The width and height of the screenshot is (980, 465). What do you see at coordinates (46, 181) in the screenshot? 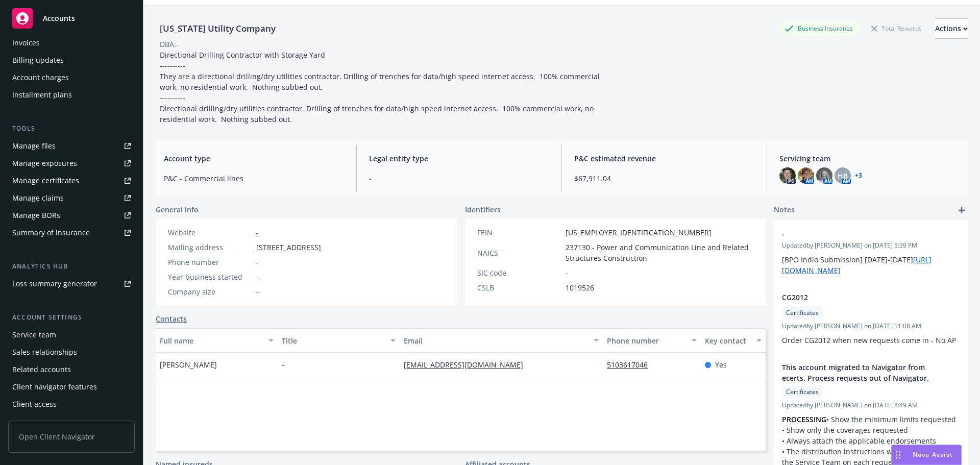
I see `div: Manage certificates` at bounding box center [46, 181].